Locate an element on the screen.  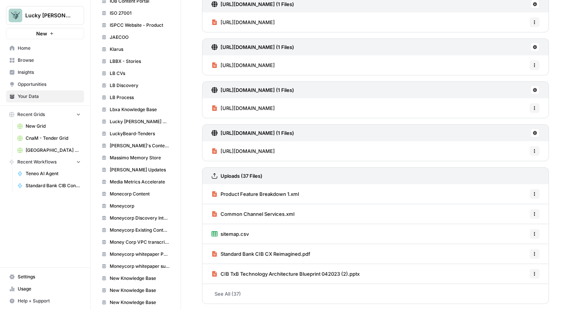
a: Moneycorp Discovery Interviews is located at coordinates (135, 218).